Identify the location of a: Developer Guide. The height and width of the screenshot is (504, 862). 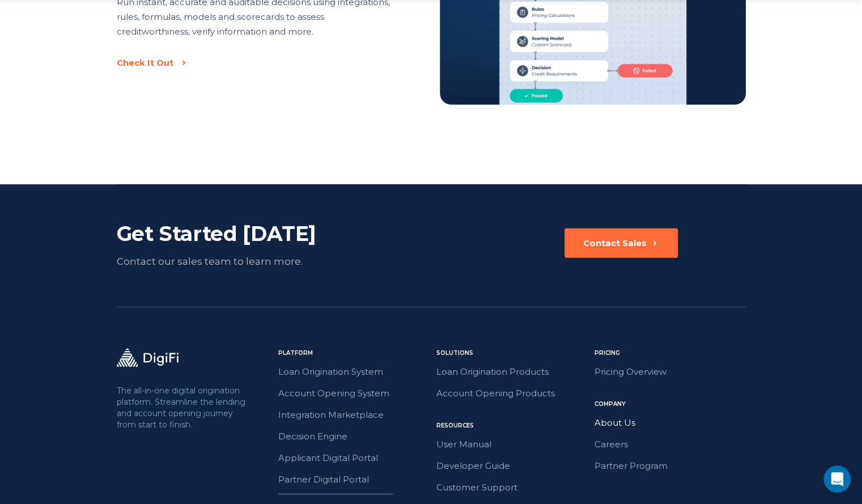
(512, 466).